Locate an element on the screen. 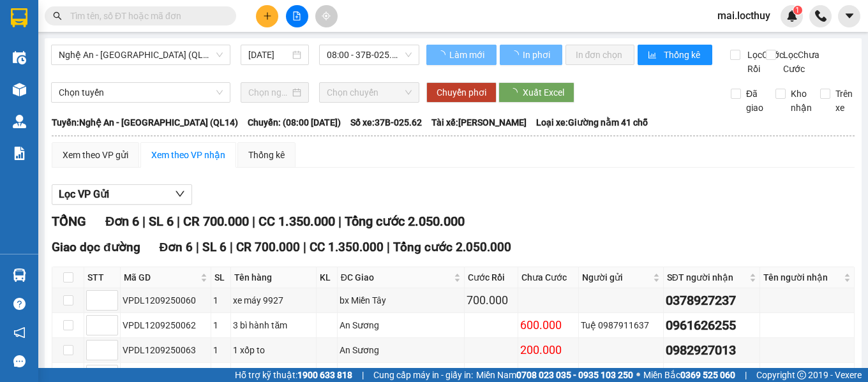 This screenshot has height=382, width=868. span: Cung cấp máy in - giấy in: is located at coordinates (423, 375).